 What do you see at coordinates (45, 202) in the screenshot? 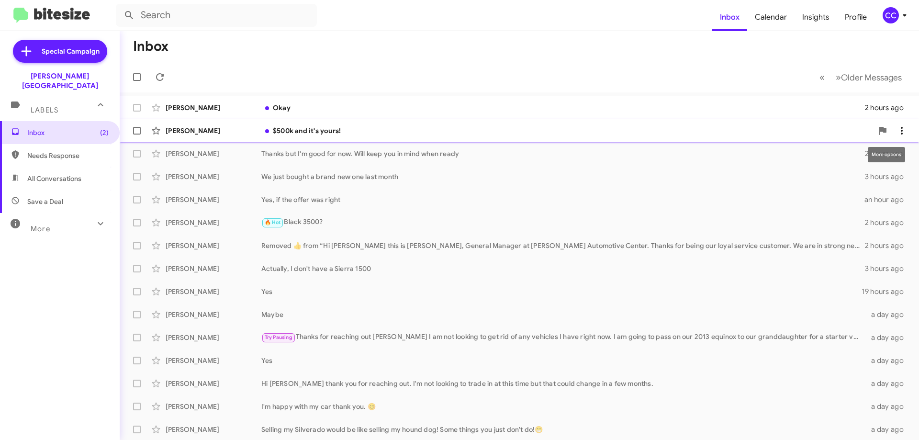
I see `span: Save a Deal` at bounding box center [45, 202].